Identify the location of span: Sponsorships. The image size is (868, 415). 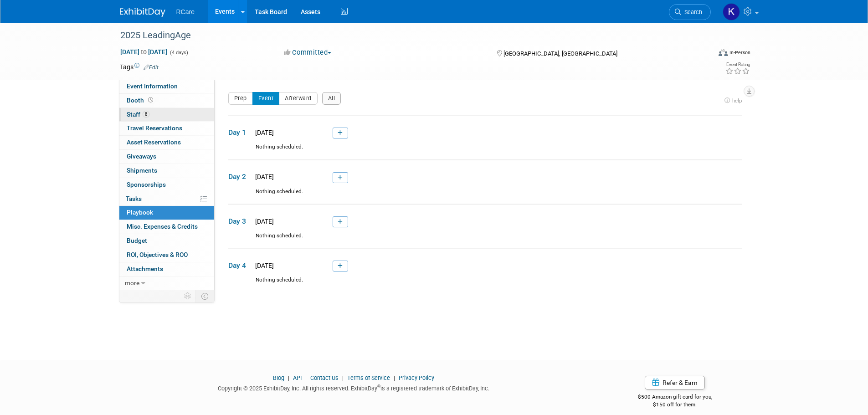
(146, 184).